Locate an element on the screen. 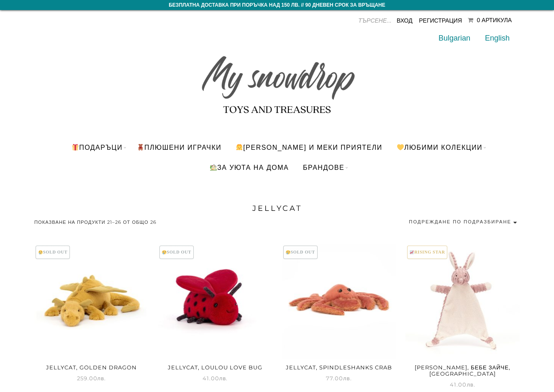 The image size is (554, 392). select: Поръчка is located at coordinates (464, 222).